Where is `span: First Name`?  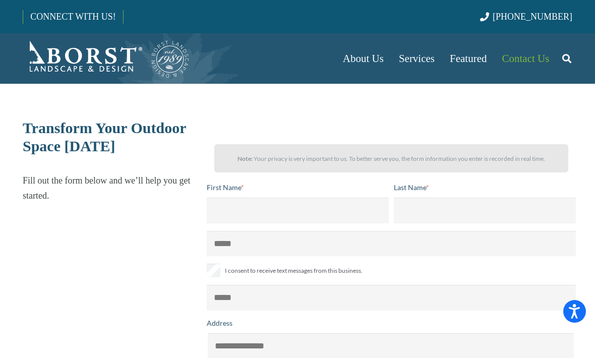 span: First Name is located at coordinates (224, 187).